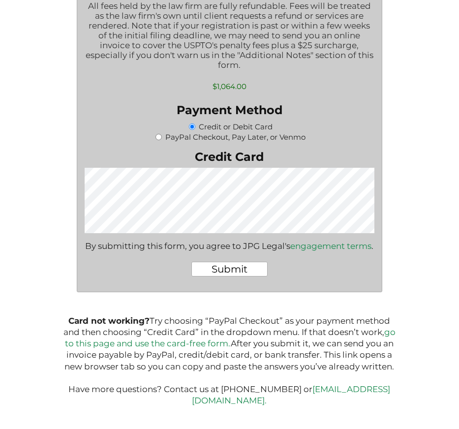  What do you see at coordinates (229, 361) in the screenshot?
I see `p: Try choosing “PayPal Checkout” as your payment method and then choosing “Credit Card” in the drop...` at bounding box center [229, 361].